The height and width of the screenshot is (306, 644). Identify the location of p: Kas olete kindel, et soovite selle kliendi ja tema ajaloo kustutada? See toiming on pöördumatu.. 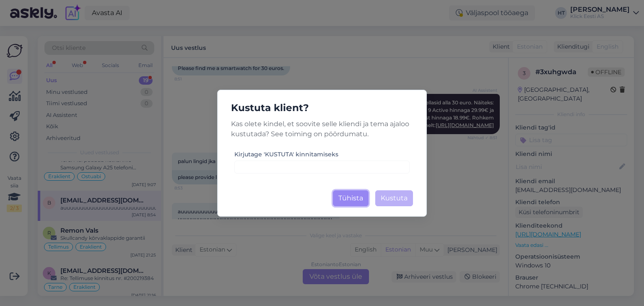
(322, 129).